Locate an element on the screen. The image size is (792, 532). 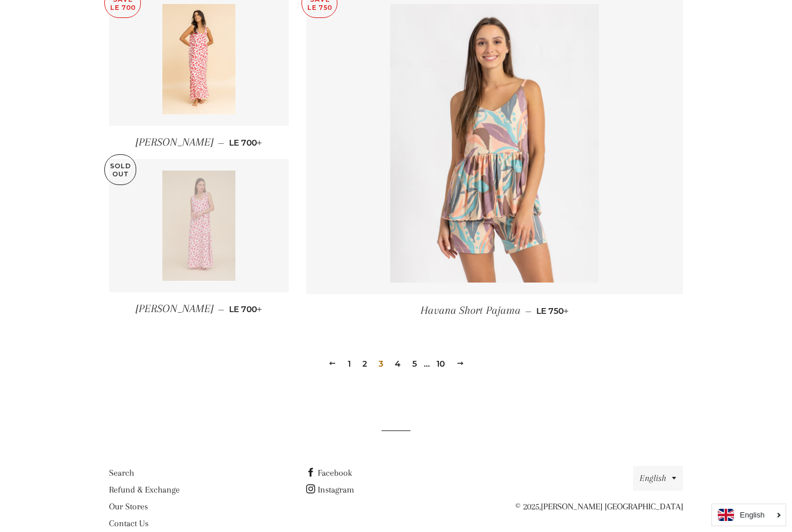
a: 2 is located at coordinates (365, 364).